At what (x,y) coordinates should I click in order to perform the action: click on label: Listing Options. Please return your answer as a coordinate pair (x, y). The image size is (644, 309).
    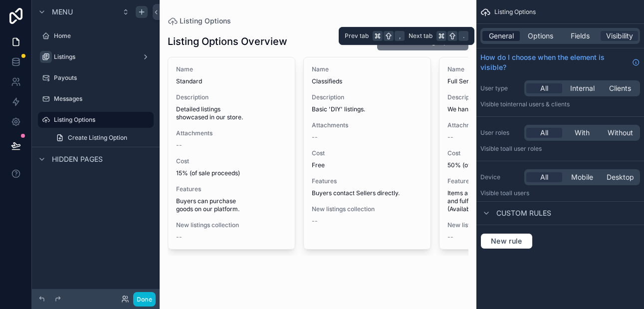
    Looking at the image, I should click on (101, 120).